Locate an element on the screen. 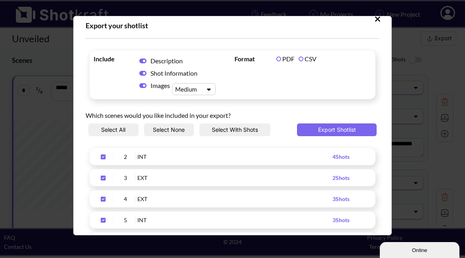 The height and width of the screenshot is (258, 465). span: Images is located at coordinates (161, 85).